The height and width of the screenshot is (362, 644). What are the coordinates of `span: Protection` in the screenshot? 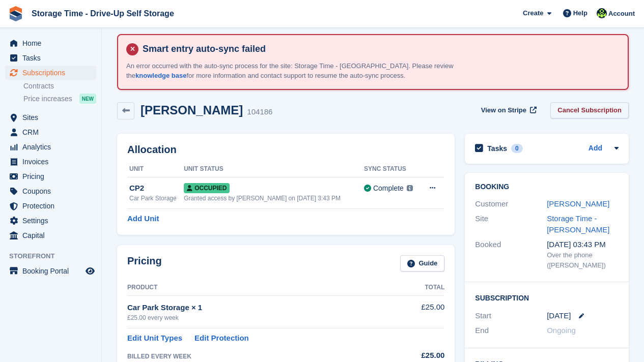 It's located at (53, 206).